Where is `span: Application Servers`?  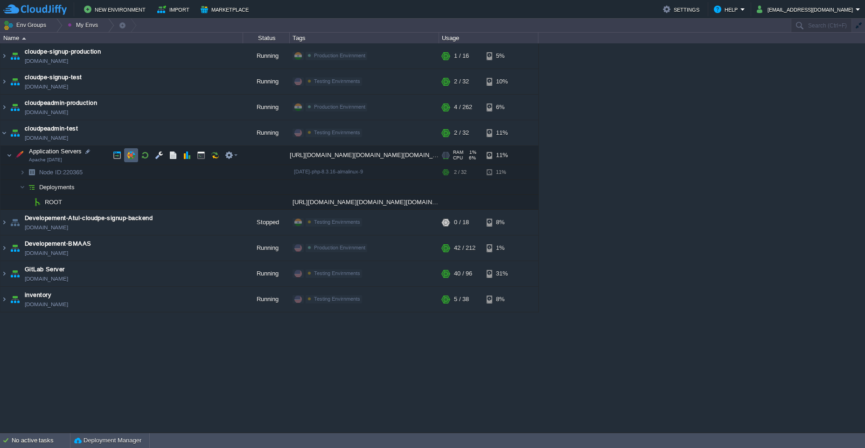 span: Application Servers is located at coordinates (56, 151).